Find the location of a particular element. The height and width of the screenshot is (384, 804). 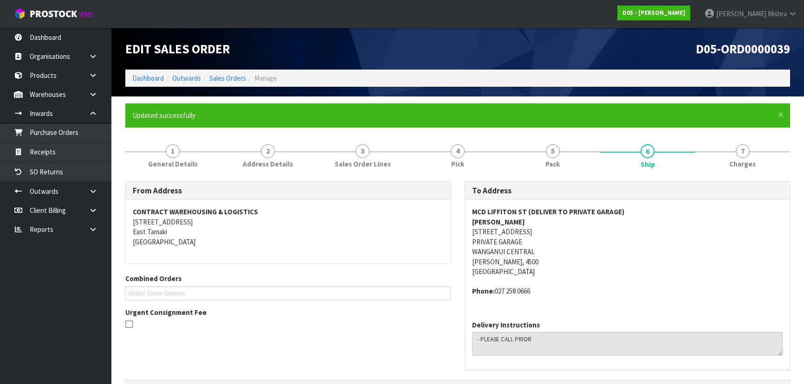

span: General Details is located at coordinates (173, 164).